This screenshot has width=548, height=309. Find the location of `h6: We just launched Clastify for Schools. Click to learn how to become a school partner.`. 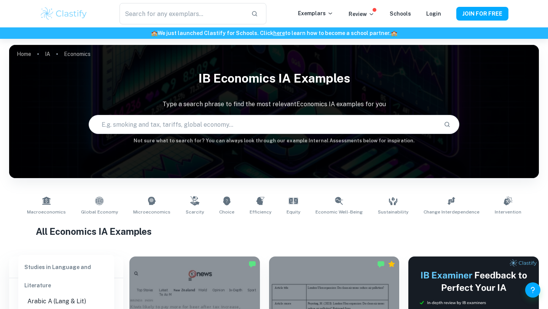

h6: We just launched Clastify for Schools. Click to learn how to become a school partner. is located at coordinates (274, 33).